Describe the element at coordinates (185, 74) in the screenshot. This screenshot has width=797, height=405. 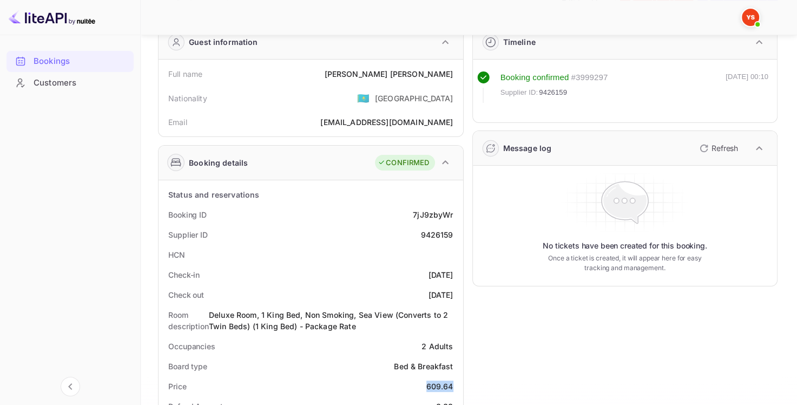
I see `div: Full name` at that location.